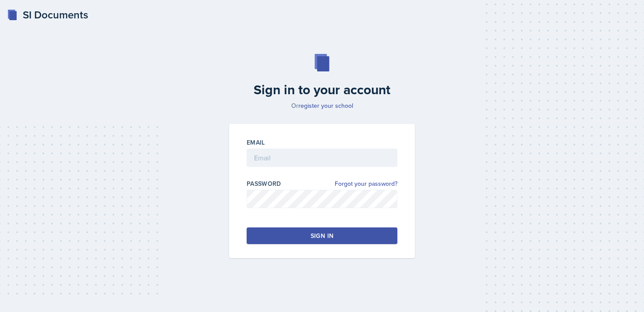 Image resolution: width=644 pixels, height=312 pixels. I want to click on label: Password, so click(264, 183).